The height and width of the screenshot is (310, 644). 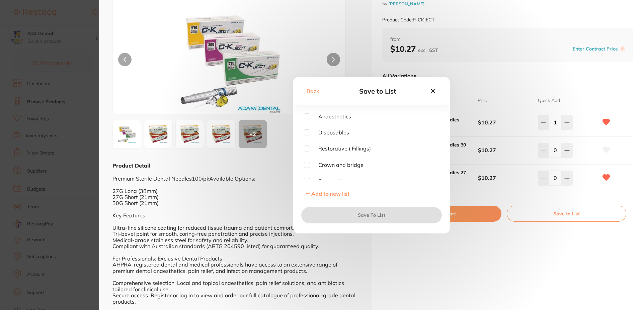 What do you see at coordinates (313, 91) in the screenshot?
I see `button: Back` at bounding box center [313, 91].